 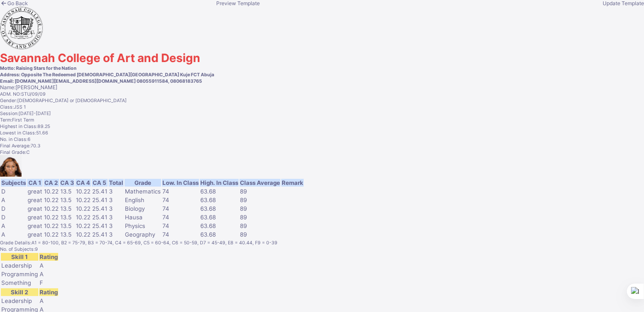 I want to click on th: CA 5, so click(x=100, y=183).